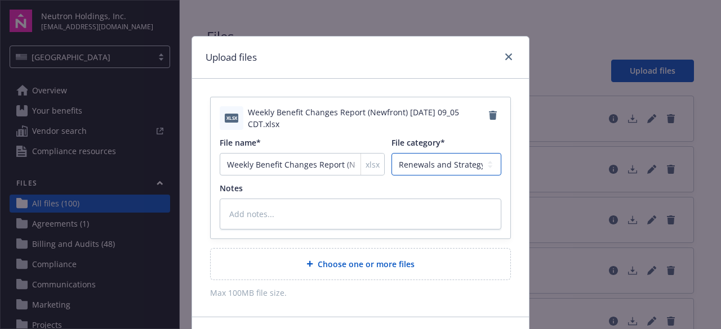 The image size is (721, 329). What do you see at coordinates (302, 164) in the screenshot?
I see `input: Add file name...` at bounding box center [302, 164].